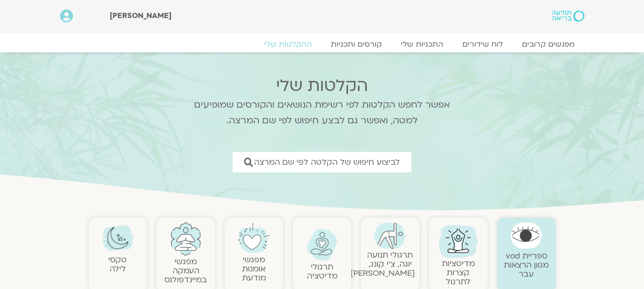 The image size is (644, 289). I want to click on a: ספריית vodמגוון הרצאות עבר, so click(526, 264).